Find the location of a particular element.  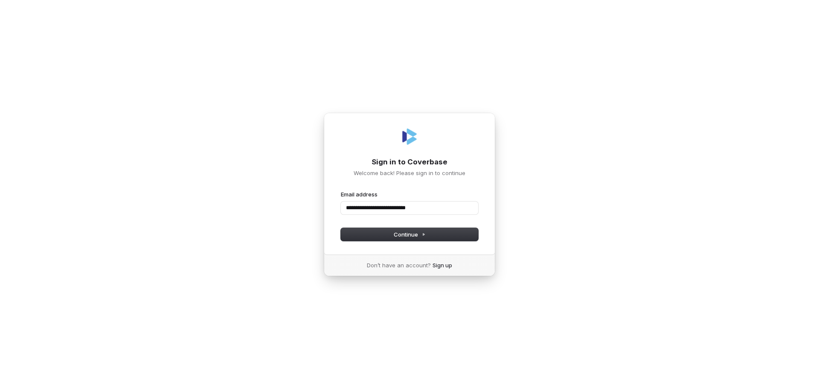

label: Email address is located at coordinates (359, 194).